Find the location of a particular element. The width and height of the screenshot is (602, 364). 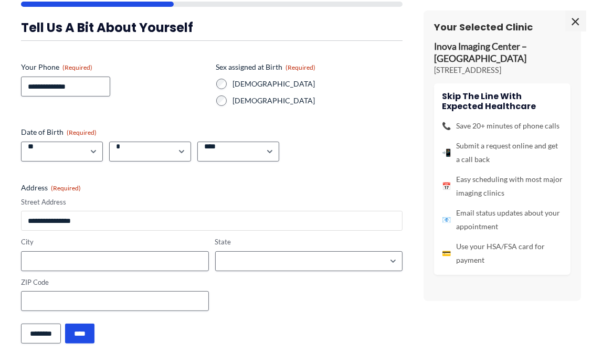

li: Save 20+ minutes of phone calls is located at coordinates (502, 126).